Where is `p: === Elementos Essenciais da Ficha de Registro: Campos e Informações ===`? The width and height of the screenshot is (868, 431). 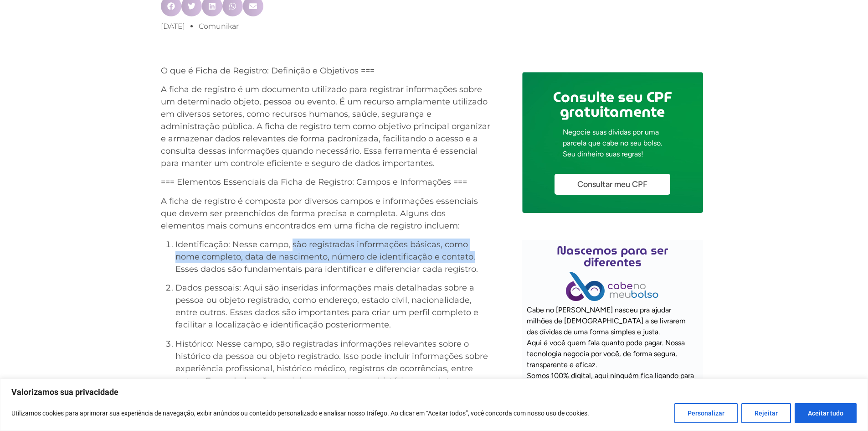 p: === Elementos Essenciais da Ficha de Registro: Campos e Informações === is located at coordinates (326, 182).